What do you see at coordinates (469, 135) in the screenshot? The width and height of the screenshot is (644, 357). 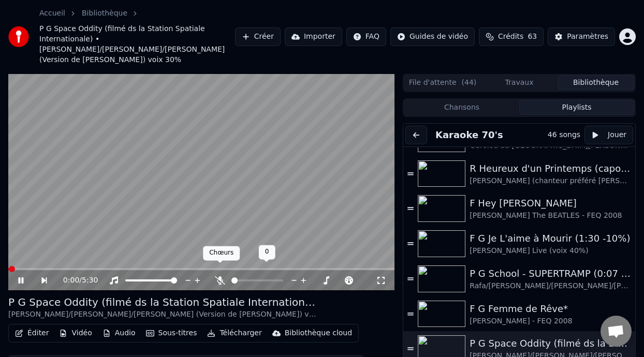 I see `button: Karaoke 70's` at bounding box center [469, 135].